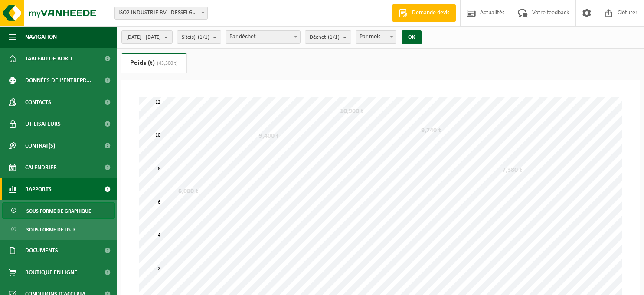 The width and height of the screenshot is (644, 295). Describe the element at coordinates (512, 170) in the screenshot. I see `div: 7,380 t` at that location.